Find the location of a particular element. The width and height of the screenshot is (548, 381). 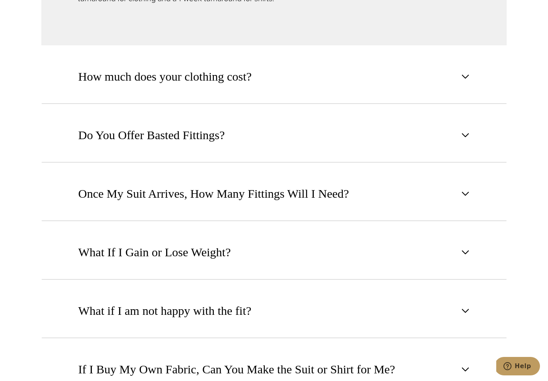

span: What if I am not happy with the fit? is located at coordinates (165, 311).